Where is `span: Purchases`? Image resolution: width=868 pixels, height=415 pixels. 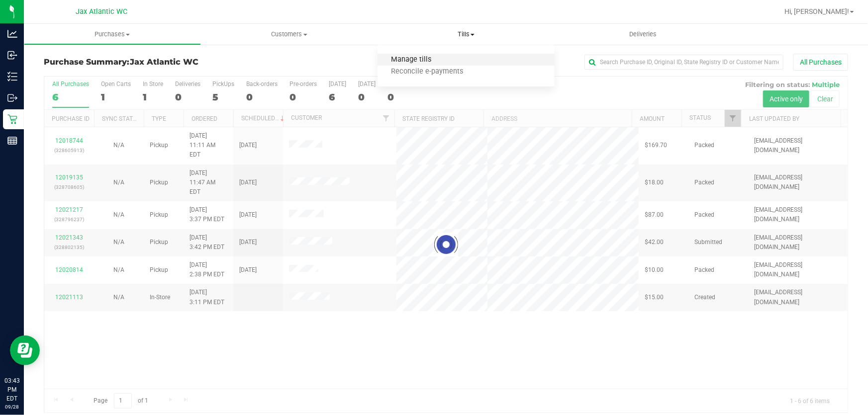
span: Purchases is located at coordinates (112, 34).